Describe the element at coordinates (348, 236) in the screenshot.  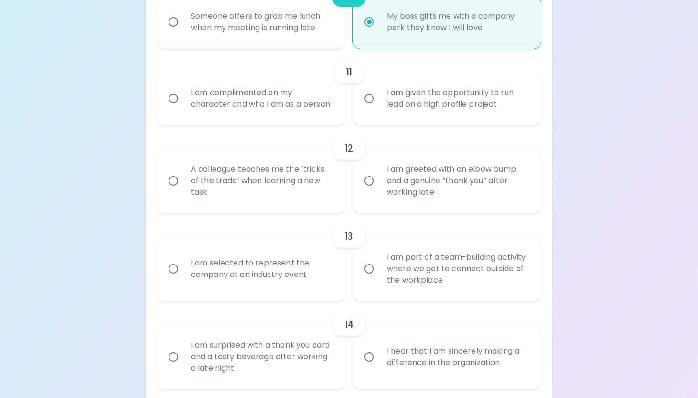
I see `h6: 13` at that location.